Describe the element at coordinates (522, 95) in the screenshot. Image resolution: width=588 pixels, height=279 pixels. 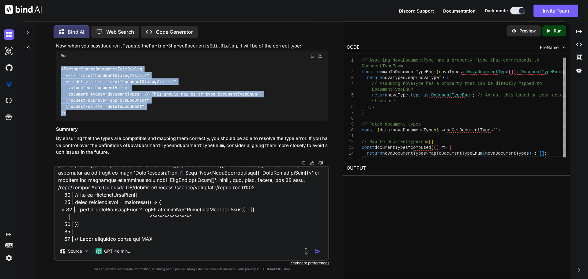
I see `span: // Adjust this based on your actual` at that location.